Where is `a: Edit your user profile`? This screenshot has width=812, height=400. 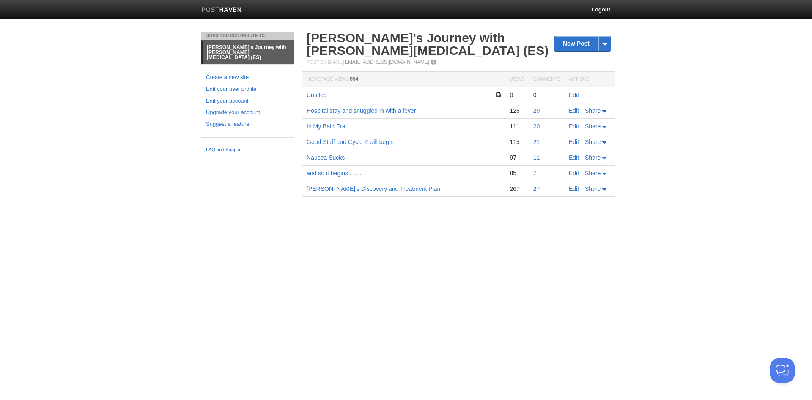 a: Edit your user profile is located at coordinates (247, 89).